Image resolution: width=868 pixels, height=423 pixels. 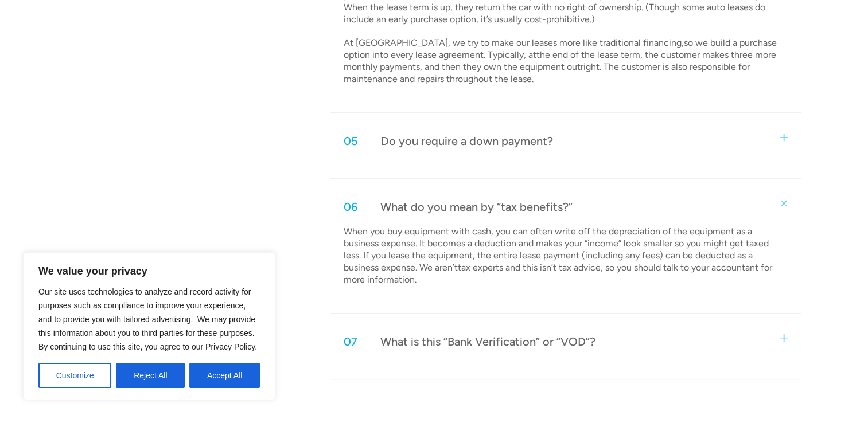 What do you see at coordinates (149, 271) in the screenshot?
I see `p: We value your privacy` at bounding box center [149, 271].